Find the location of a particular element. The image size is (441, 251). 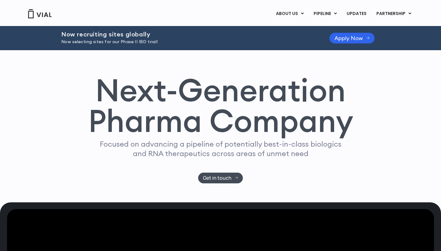

img: Vial Logo is located at coordinates (40, 14).